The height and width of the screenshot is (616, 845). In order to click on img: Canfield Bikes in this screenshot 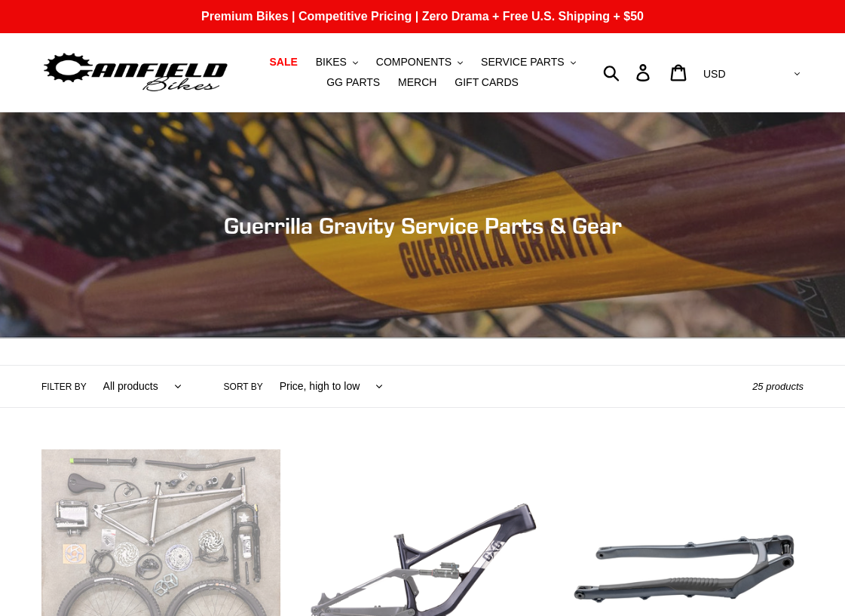, I will do `click(136, 73)`.